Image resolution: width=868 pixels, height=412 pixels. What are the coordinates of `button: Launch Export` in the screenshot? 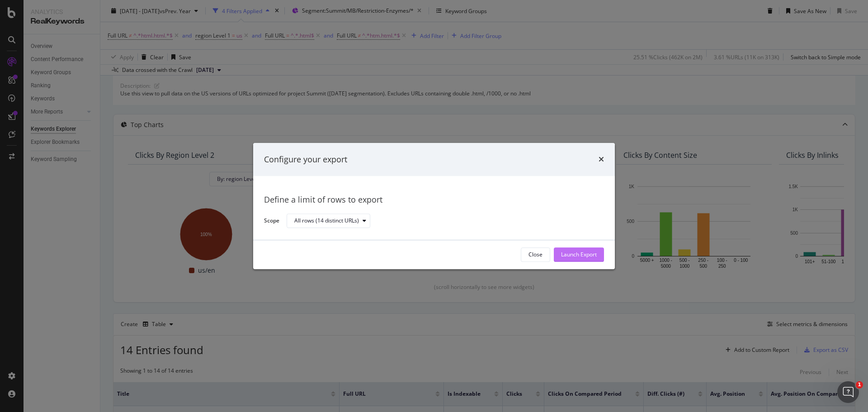 It's located at (579, 255).